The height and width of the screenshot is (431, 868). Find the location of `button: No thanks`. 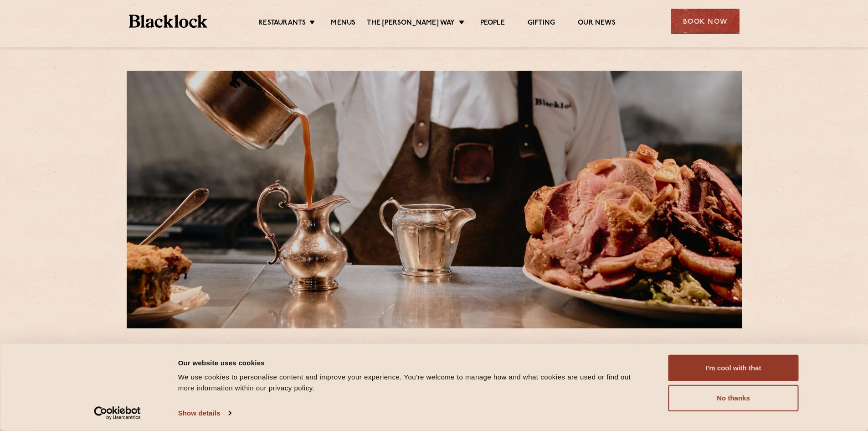

button: No thanks is located at coordinates (734, 398).